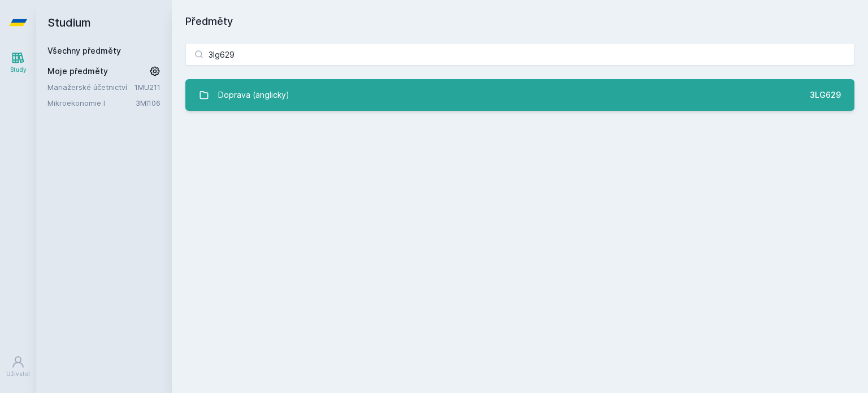 The height and width of the screenshot is (393, 868). What do you see at coordinates (18, 374) in the screenshot?
I see `div: Uživatel` at bounding box center [18, 374].